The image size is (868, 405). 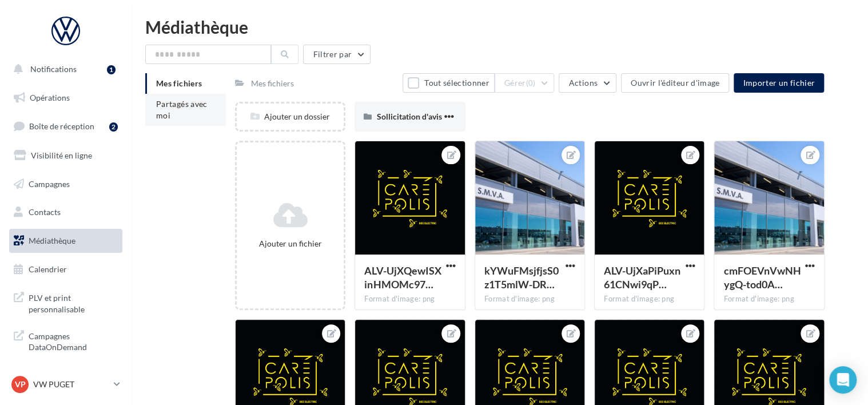 What do you see at coordinates (587, 83) in the screenshot?
I see `button: Actions` at bounding box center [587, 83].